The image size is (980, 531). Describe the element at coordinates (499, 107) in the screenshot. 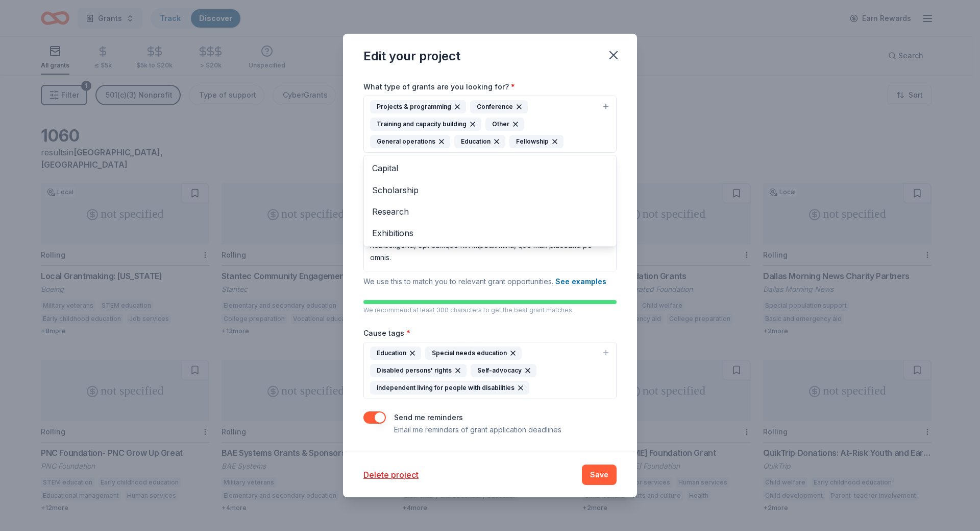

I see `div: Conference` at that location.